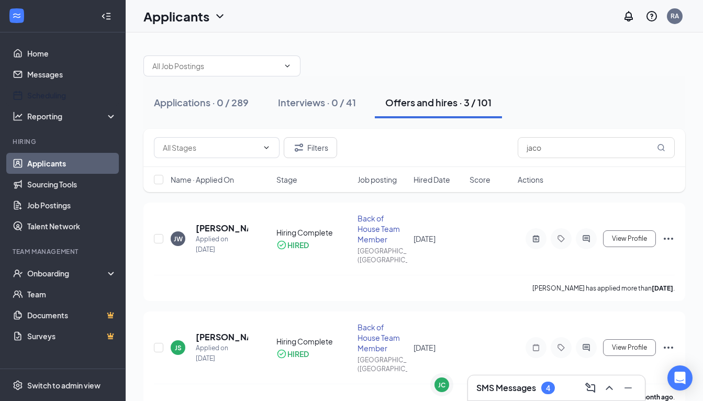  What do you see at coordinates (178, 348) in the screenshot?
I see `div: JS` at bounding box center [178, 348].